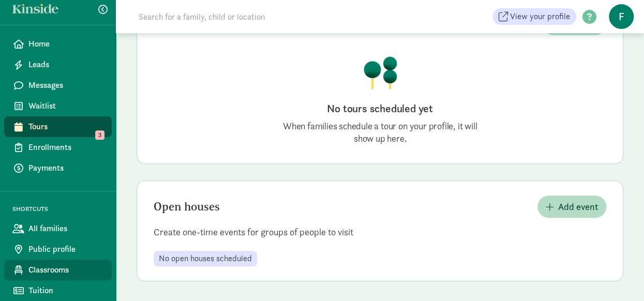 This screenshot has width=644, height=301. Describe the element at coordinates (100, 135) in the screenshot. I see `span: 3` at that location.